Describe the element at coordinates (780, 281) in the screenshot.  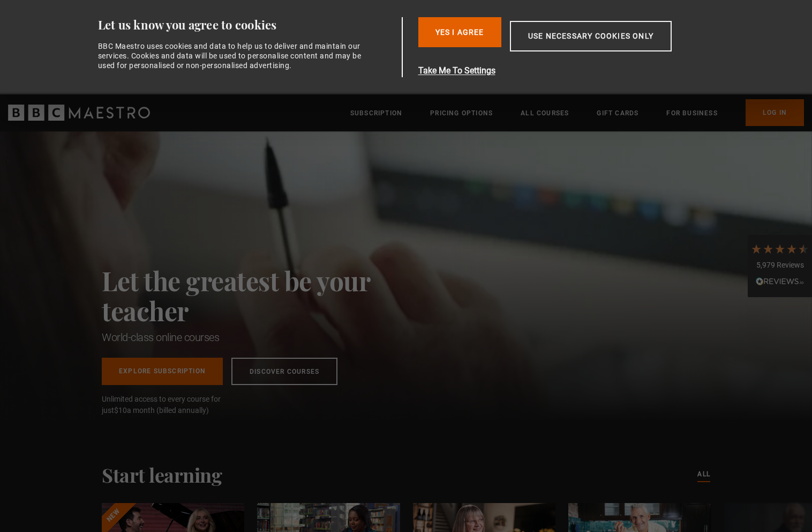
I see `img: REVIEWS.io` at that location.